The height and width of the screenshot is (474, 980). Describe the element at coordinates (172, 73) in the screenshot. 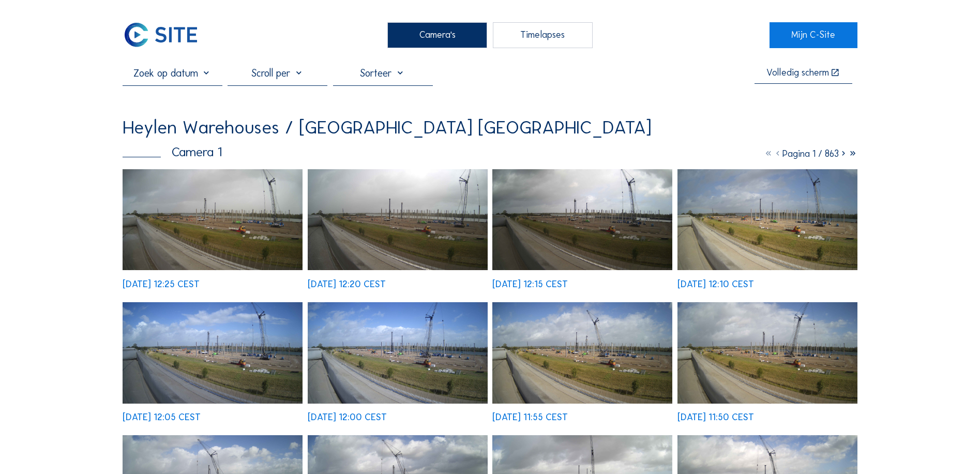

I see `input: Zoek op datum 󰅀` at that location.